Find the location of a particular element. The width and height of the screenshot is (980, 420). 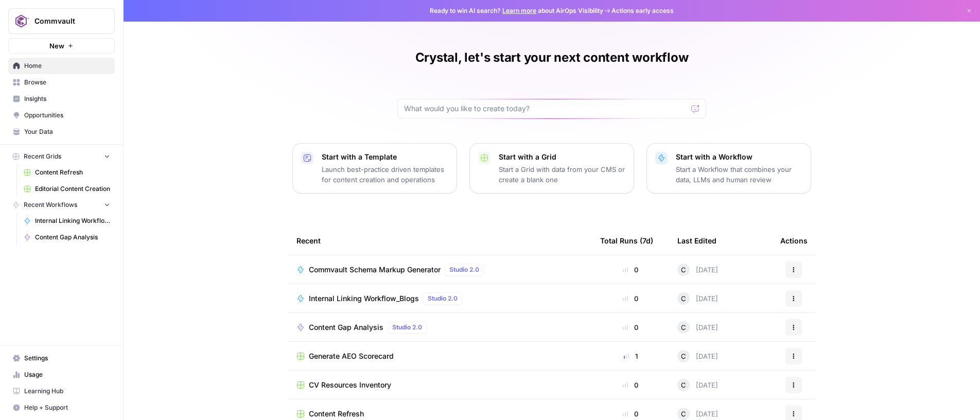

a: Internal Linking Workflow_Blogs is located at coordinates (67, 221).